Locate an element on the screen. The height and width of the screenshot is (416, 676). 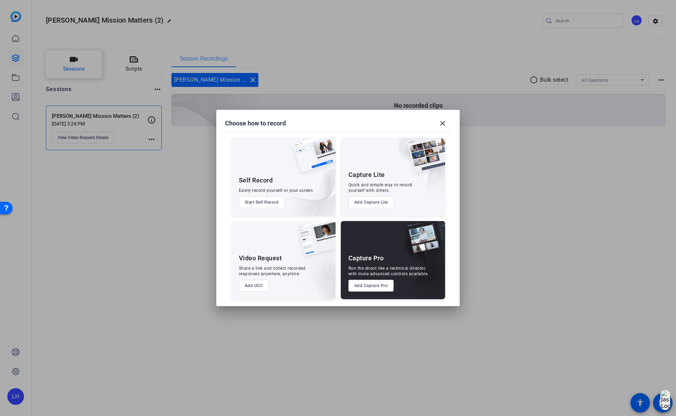
mat-icon: close is located at coordinates (443, 123).